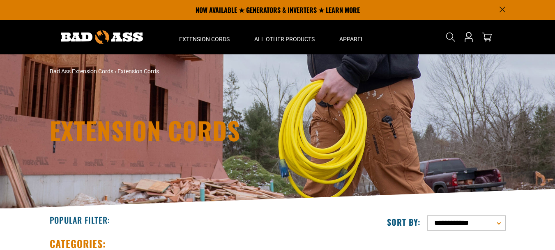 The height and width of the screenshot is (250, 555). Describe the element at coordinates (78, 243) in the screenshot. I see `h2: Categories:` at that location.